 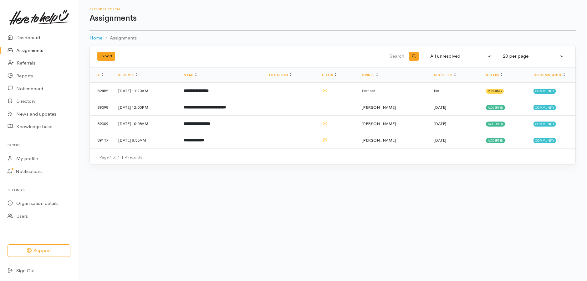 What do you see at coordinates (370, 75) in the screenshot?
I see `a: Owner` at bounding box center [370, 75].